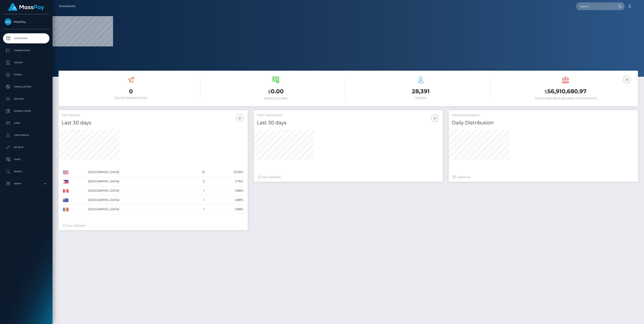 The image size is (644, 324). I want to click on td: 12, so click(198, 172).